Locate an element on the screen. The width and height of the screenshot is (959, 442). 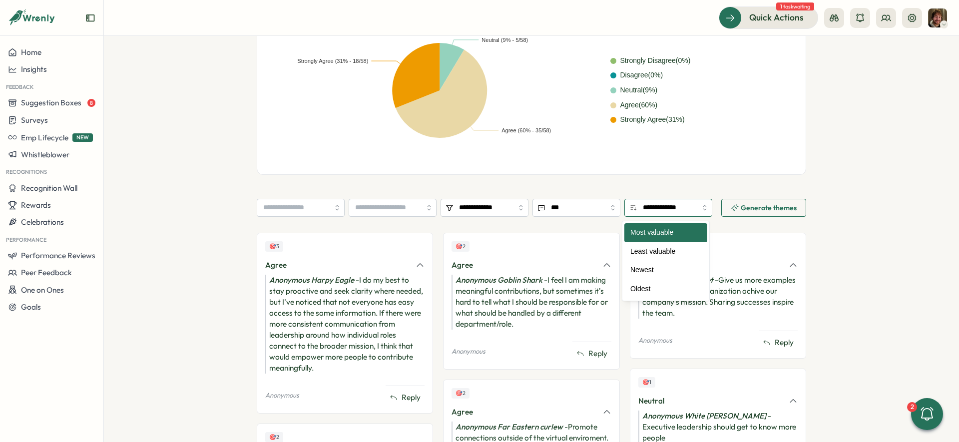
i: Anonymous Goblin Shark is located at coordinates (499, 280).